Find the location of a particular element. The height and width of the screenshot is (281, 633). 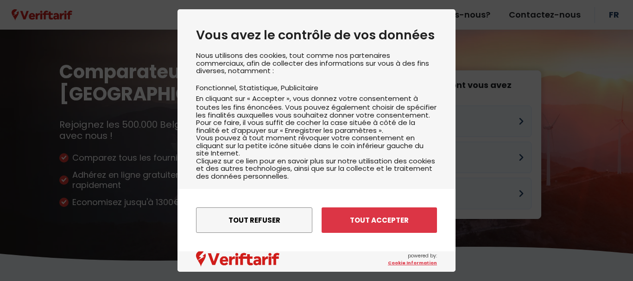

li: Fonctionnel is located at coordinates (217, 88).